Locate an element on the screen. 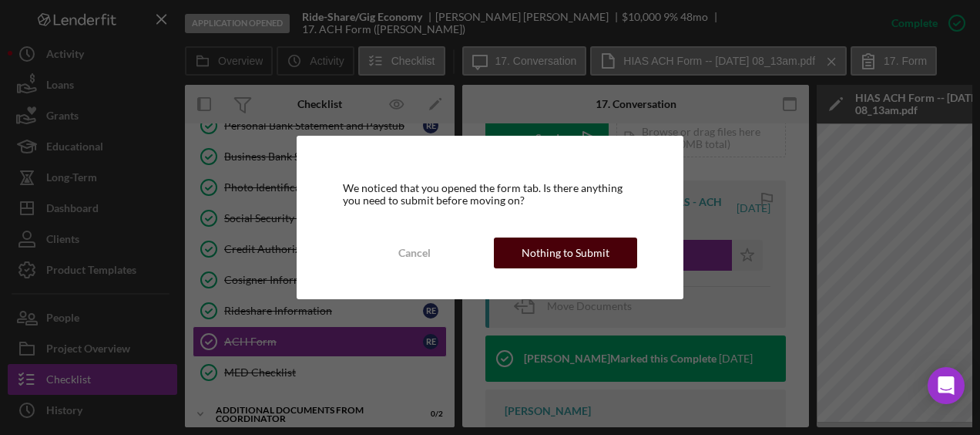  button: Nothing to Submit is located at coordinates (565, 253).